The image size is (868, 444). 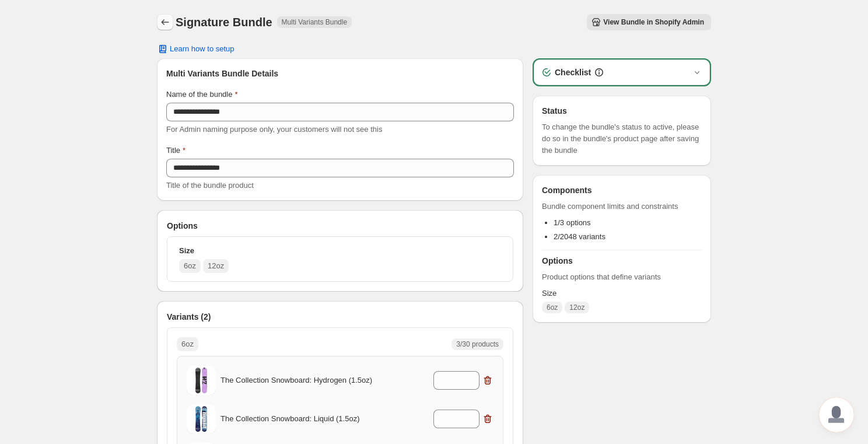 What do you see at coordinates (622, 293) in the screenshot?
I see `span: Size` at bounding box center [622, 293].